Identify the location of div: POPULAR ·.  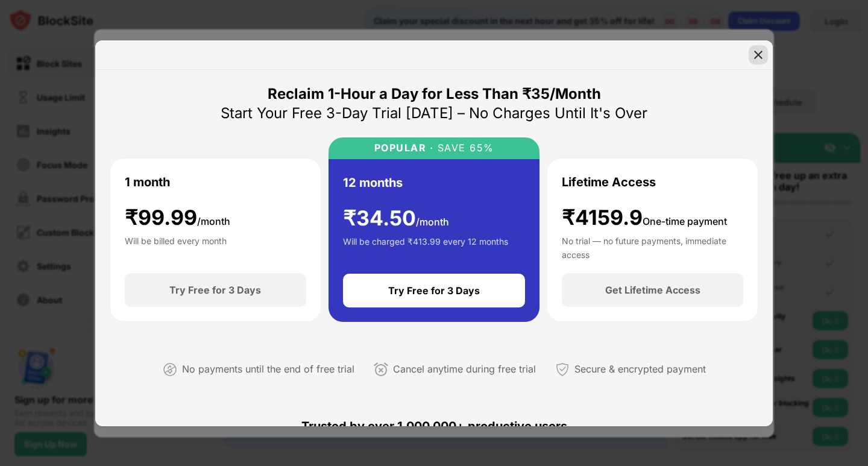
(404, 148).